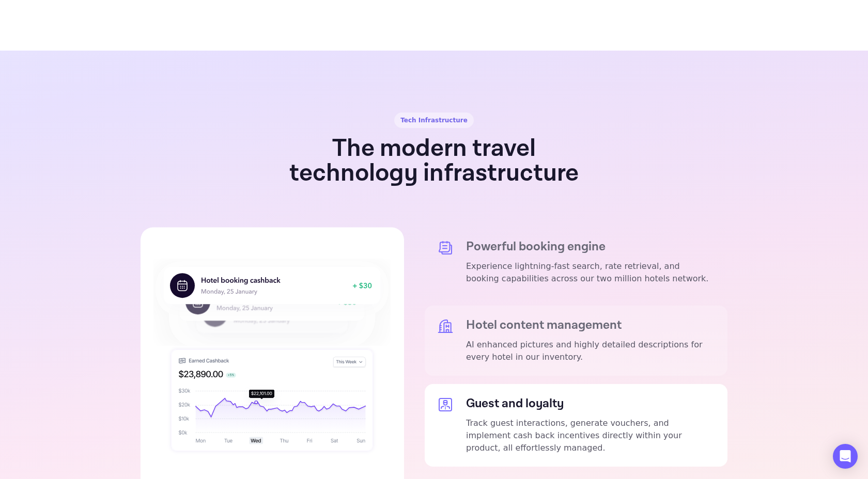 This screenshot has width=868, height=479. Describe the element at coordinates (591, 325) in the screenshot. I see `h5: Hotel content management` at that location.